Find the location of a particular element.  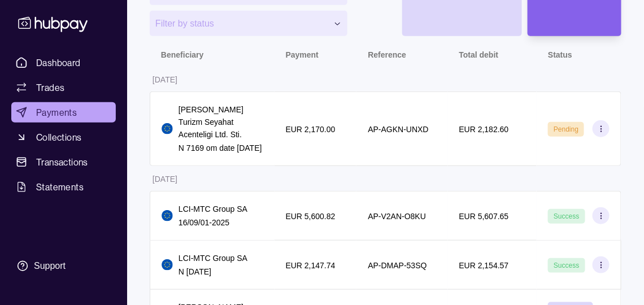

p: Status is located at coordinates (560, 55).